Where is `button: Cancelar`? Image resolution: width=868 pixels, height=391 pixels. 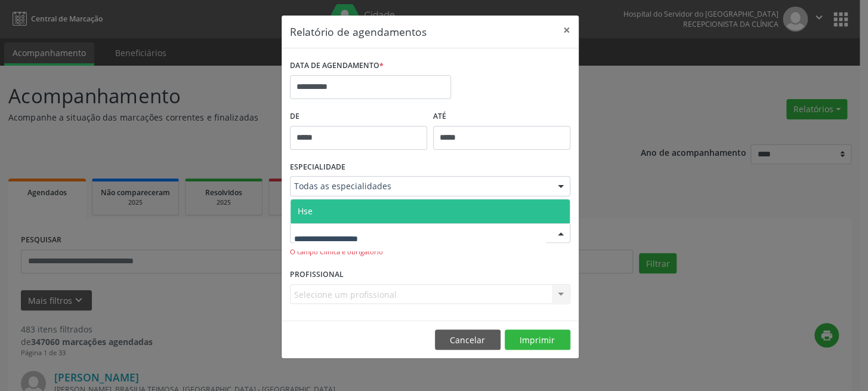 button: Cancelar is located at coordinates (468, 339).